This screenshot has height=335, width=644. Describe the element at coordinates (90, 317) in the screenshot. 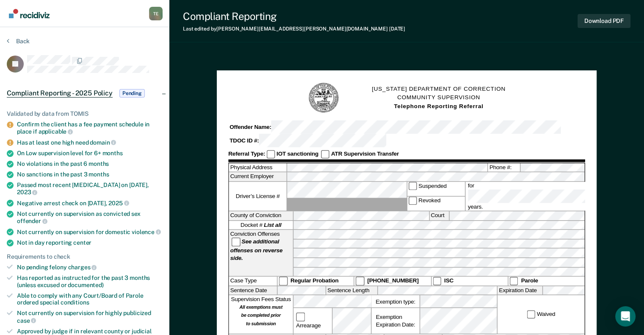

I see `div: Not currently on supervision for highly publicized` at that location.